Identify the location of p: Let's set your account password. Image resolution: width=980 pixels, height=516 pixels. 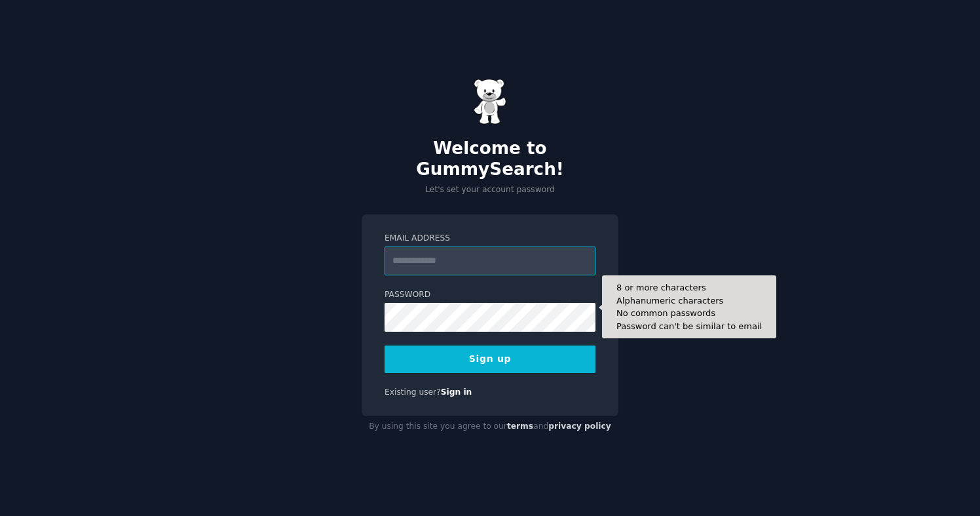
(490, 190).